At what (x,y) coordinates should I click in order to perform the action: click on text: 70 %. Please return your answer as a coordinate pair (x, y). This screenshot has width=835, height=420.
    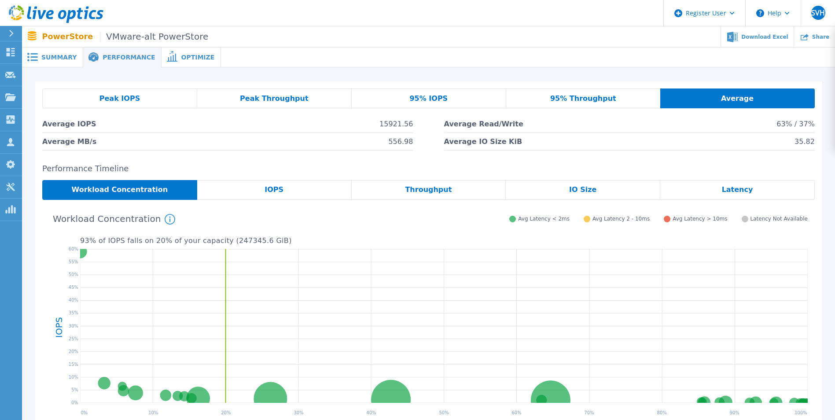
    Looking at the image, I should click on (589, 412).